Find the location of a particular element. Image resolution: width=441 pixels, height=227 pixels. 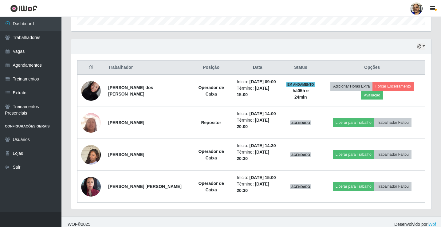

button: Forçar Encerramento is located at coordinates (393, 86).